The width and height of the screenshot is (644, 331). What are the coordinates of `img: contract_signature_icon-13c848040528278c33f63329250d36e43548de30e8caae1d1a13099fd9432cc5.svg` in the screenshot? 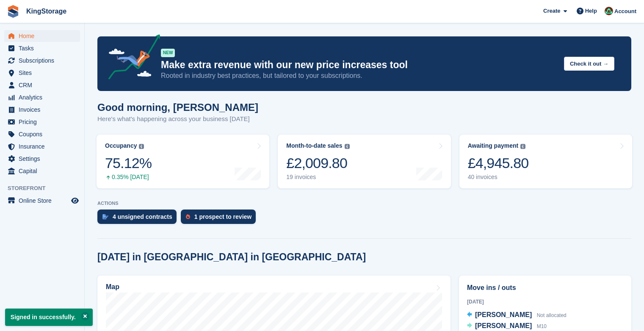 It's located at (105, 216).